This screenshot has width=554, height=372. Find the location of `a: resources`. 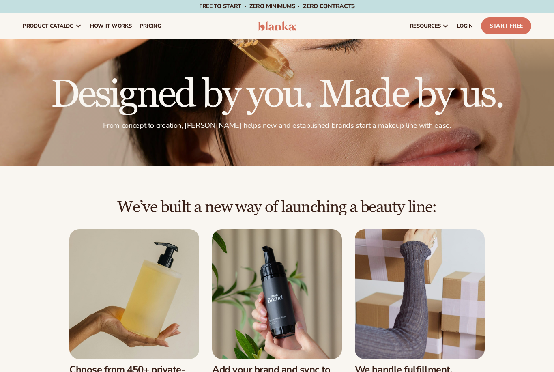

a: resources is located at coordinates (430, 26).